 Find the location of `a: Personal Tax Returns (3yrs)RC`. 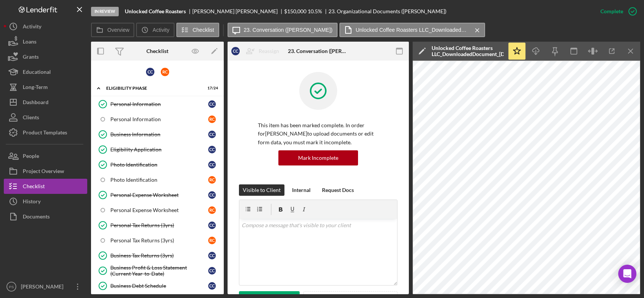

a: Personal Tax Returns (3yrs)RC is located at coordinates (157, 240).